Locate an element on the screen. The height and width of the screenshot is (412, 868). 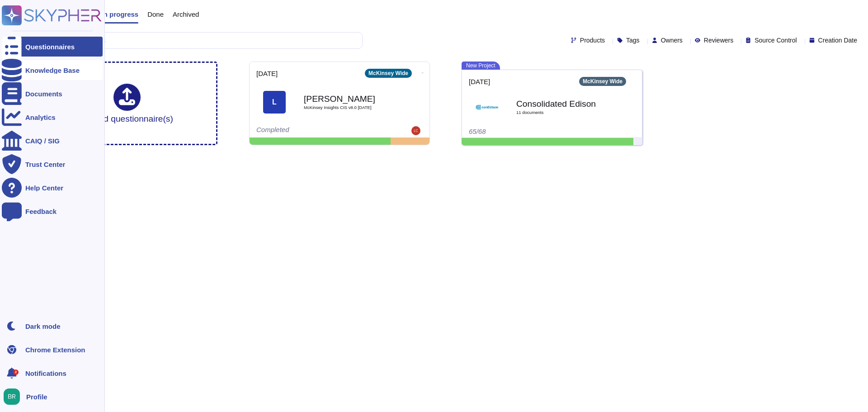
a: CAIQ / SIG is located at coordinates (52, 140).